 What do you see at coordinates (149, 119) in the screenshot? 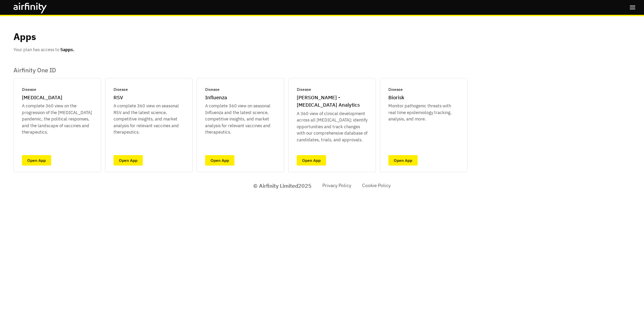
I see `p: A complete 360 view on seasonal RSV and the latest science, competitive insights, and market anal...` at bounding box center [149, 119].